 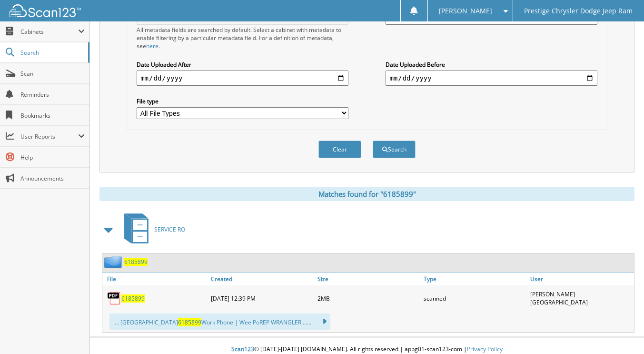 What do you see at coordinates (242, 349) in the screenshot?
I see `span: Scan123` at bounding box center [242, 349].